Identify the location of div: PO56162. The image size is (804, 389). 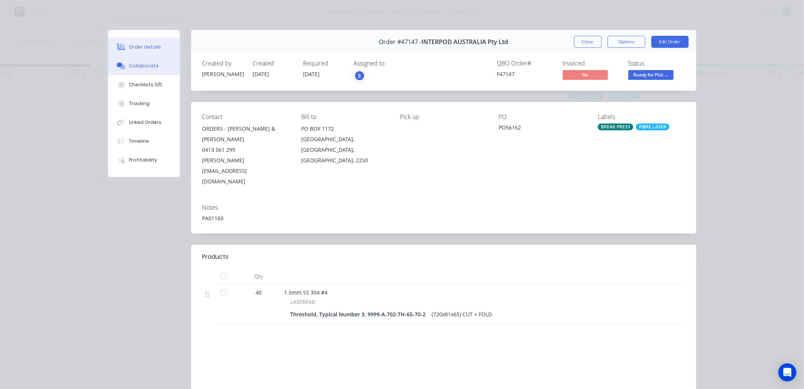
(542, 129).